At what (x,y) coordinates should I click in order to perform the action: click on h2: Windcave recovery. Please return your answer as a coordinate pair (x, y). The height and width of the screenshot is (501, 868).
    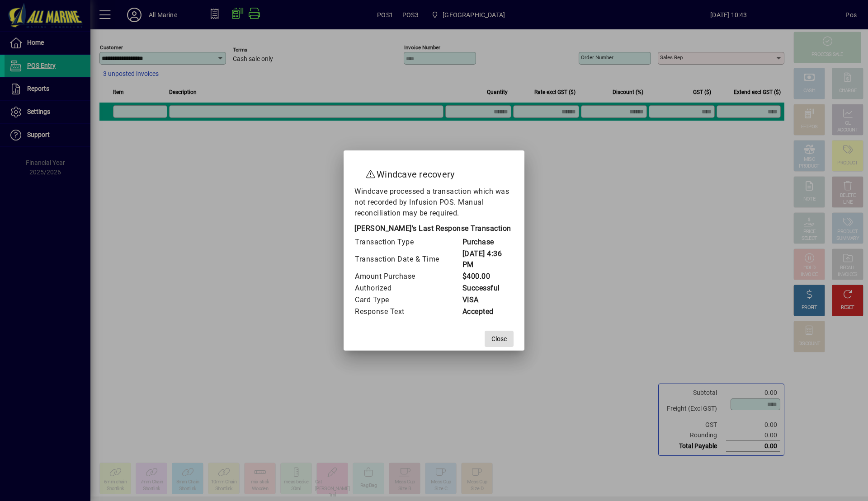
    Looking at the image, I should click on (434, 173).